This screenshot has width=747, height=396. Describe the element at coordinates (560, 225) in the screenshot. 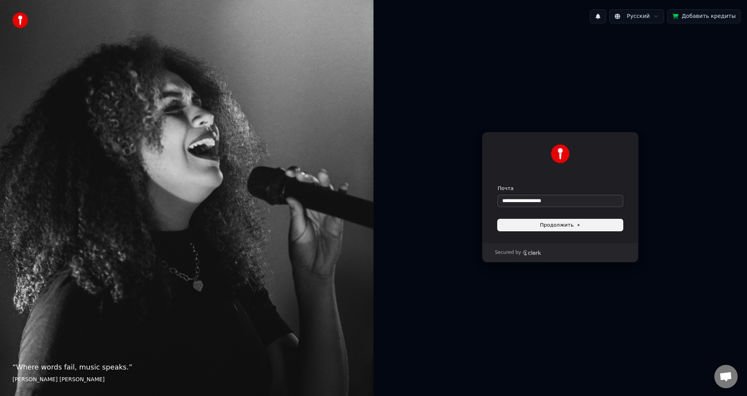

I see `button: Продолжить` at that location.